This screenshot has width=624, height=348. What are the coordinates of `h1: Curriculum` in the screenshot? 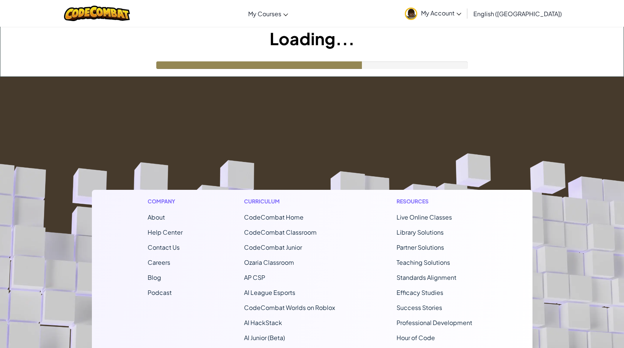 It's located at (290, 201).